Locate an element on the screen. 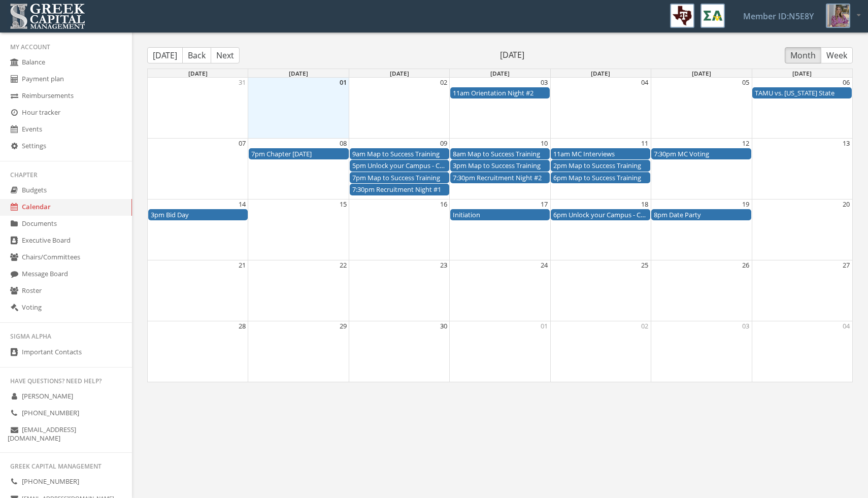 Image resolution: width=868 pixels, height=498 pixels. button: 18 is located at coordinates (645, 204).